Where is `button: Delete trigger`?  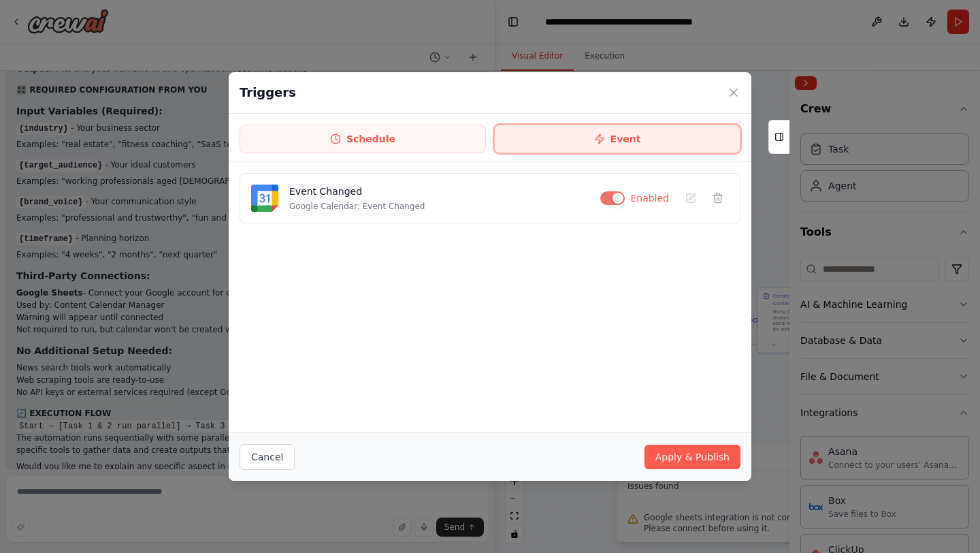
button: Delete trigger is located at coordinates (718, 198).